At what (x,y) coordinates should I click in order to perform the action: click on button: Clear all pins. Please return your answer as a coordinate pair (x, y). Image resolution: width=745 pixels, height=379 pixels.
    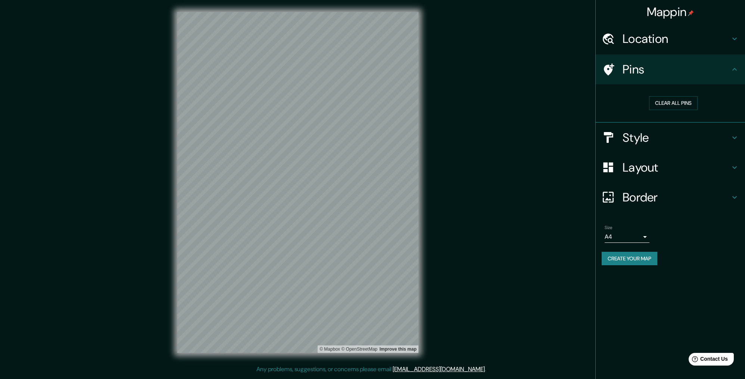
    Looking at the image, I should click on (673, 103).